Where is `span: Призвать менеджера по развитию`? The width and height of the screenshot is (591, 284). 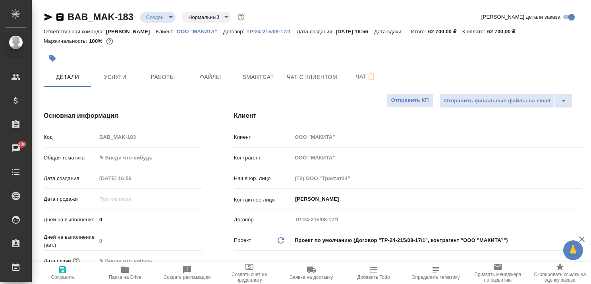
span: Призвать менеджера по развитию is located at coordinates (497, 278).